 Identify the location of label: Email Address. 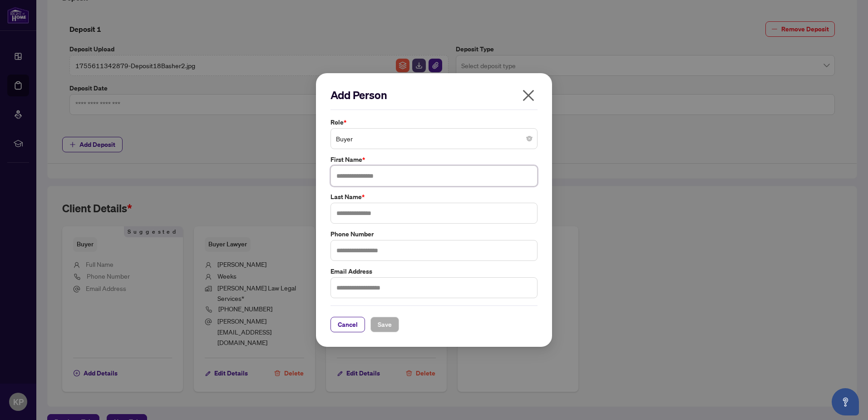
(434, 271).